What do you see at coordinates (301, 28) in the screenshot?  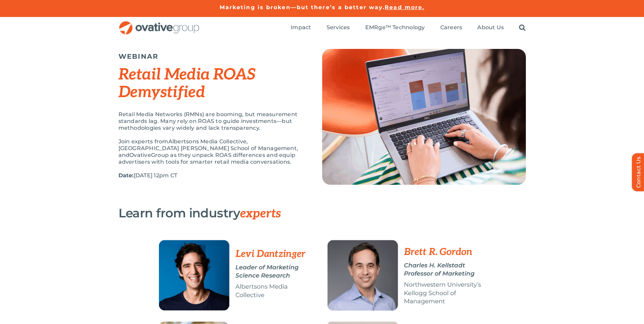 I see `a: Impact` at bounding box center [301, 28].